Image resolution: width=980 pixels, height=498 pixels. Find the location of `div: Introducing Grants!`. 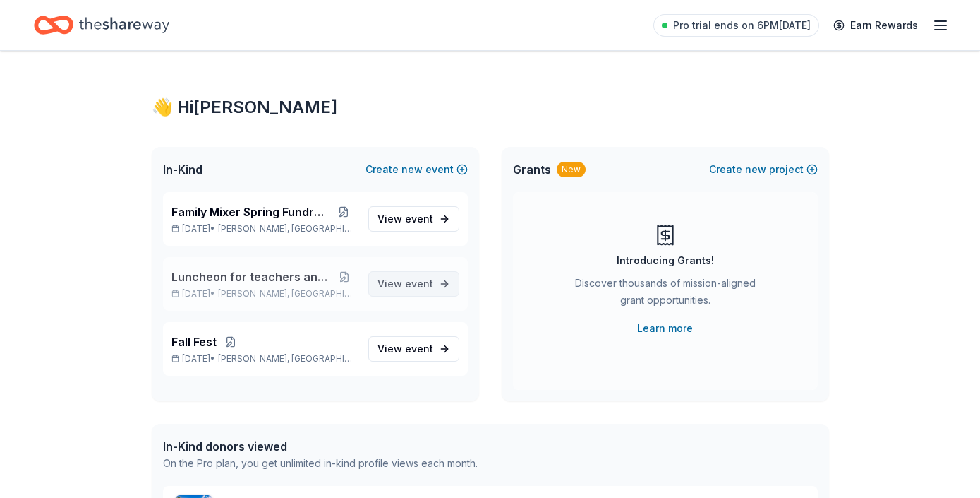

div: Introducing Grants! is located at coordinates (666, 261).